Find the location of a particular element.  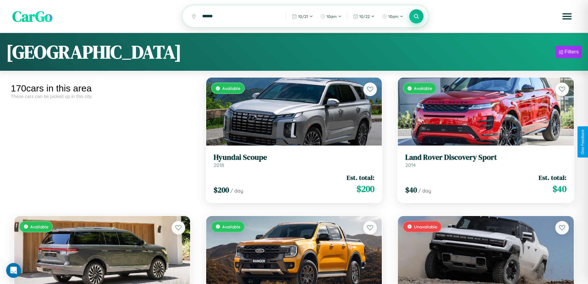

button: 10/22 is located at coordinates (364, 16).